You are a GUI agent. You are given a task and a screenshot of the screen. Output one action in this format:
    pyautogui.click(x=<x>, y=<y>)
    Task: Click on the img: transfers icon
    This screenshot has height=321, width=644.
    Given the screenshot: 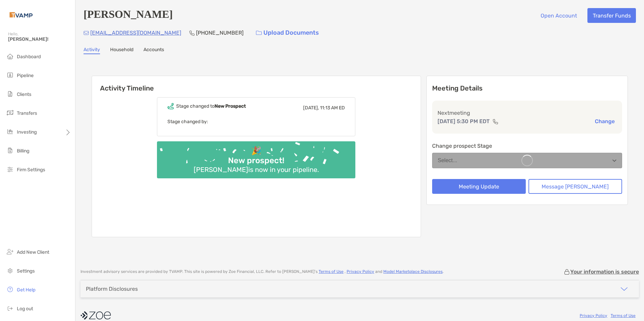 What is the action you would take?
    pyautogui.click(x=10, y=113)
    